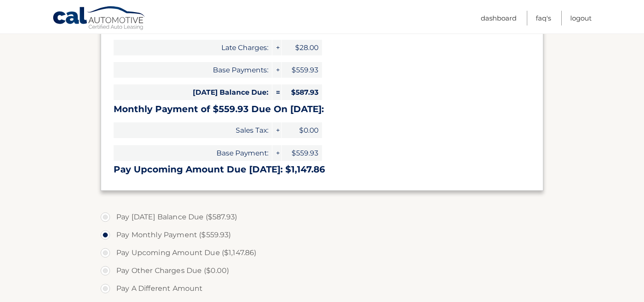 This screenshot has width=644, height=302. Describe the element at coordinates (543, 18) in the screenshot. I see `a: FAQ's` at that location.